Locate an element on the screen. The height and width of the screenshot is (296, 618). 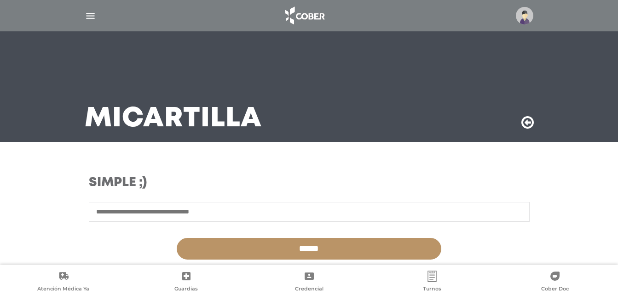
a: Guardias is located at coordinates (186, 282).